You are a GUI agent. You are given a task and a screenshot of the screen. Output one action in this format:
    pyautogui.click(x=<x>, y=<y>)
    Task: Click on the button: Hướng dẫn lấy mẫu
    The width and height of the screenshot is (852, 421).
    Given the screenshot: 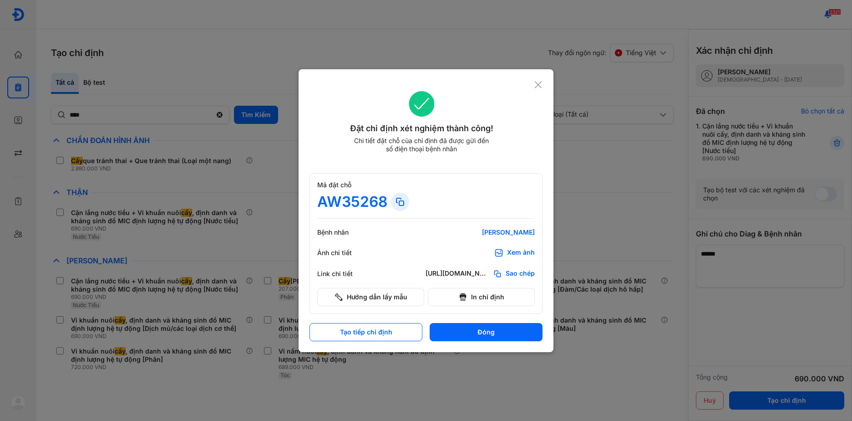 What is the action you would take?
    pyautogui.click(x=371, y=297)
    